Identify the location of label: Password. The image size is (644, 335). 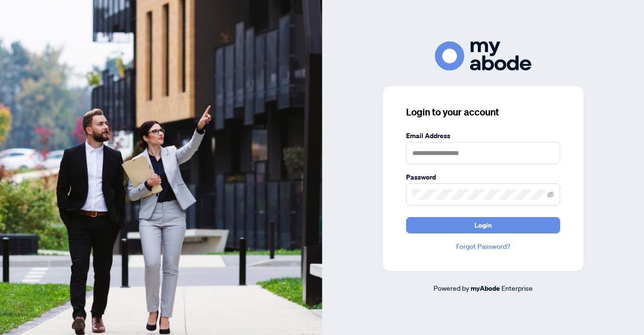
(483, 177).